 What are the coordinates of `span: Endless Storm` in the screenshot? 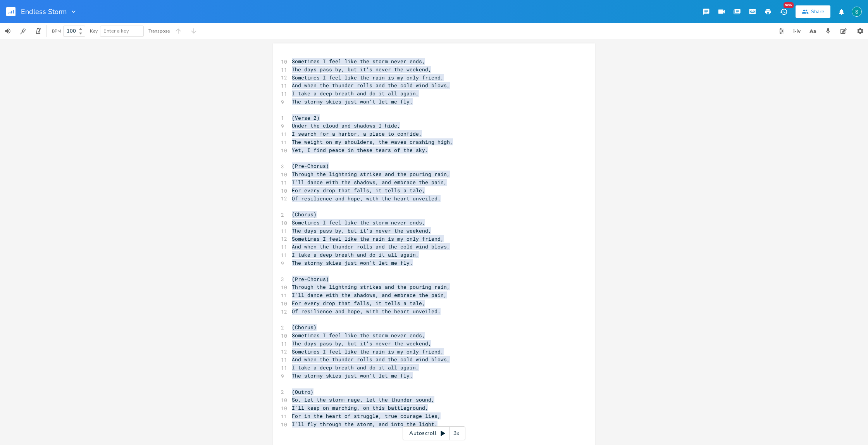 It's located at (44, 12).